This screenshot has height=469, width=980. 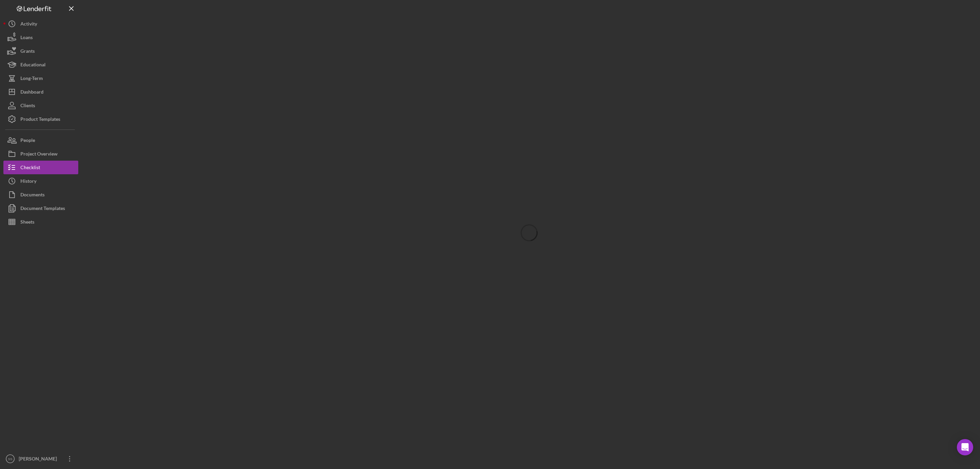 I want to click on button: Activity, so click(x=40, y=23).